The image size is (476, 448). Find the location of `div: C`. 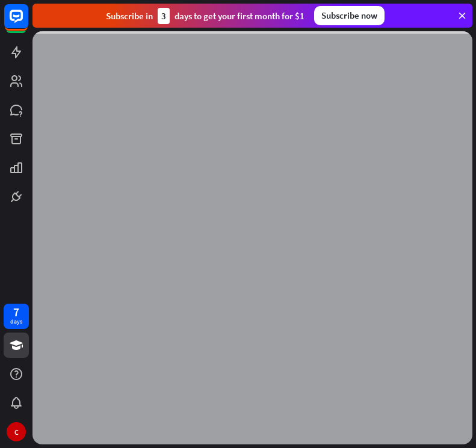

div: C is located at coordinates (16, 432).